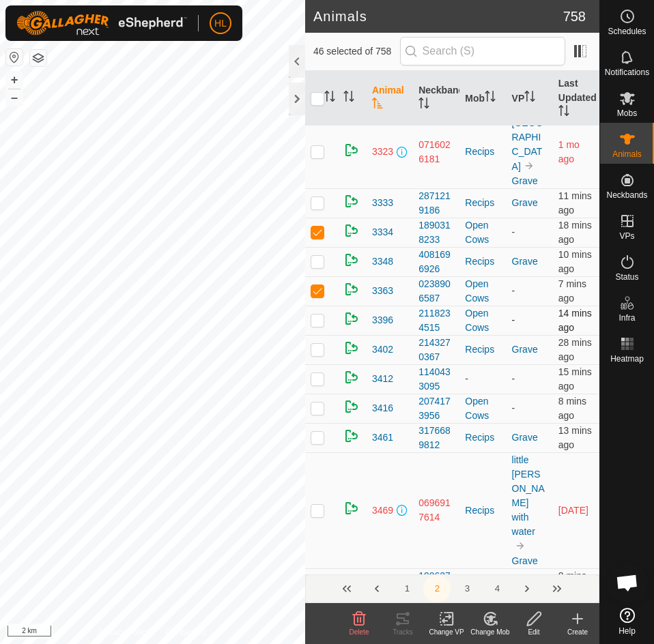  I want to click on button: Reset Map, so click(14, 57).